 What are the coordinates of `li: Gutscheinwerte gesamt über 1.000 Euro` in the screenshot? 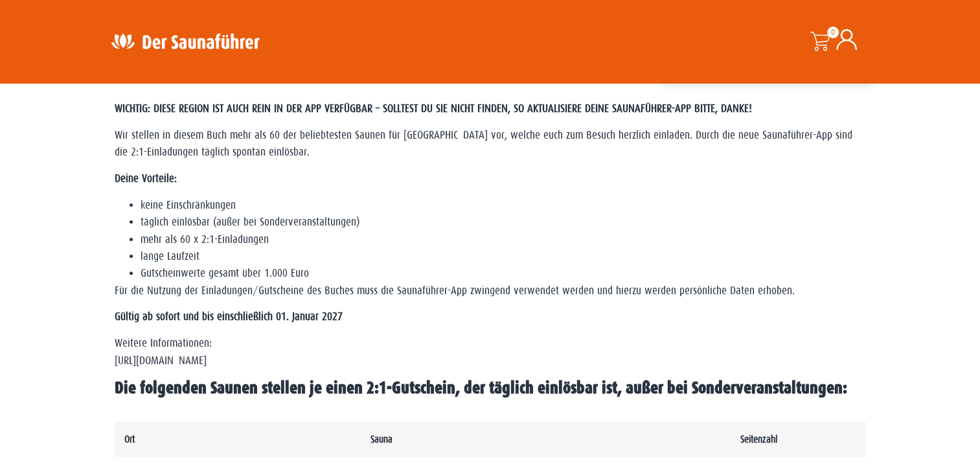 It's located at (503, 273).